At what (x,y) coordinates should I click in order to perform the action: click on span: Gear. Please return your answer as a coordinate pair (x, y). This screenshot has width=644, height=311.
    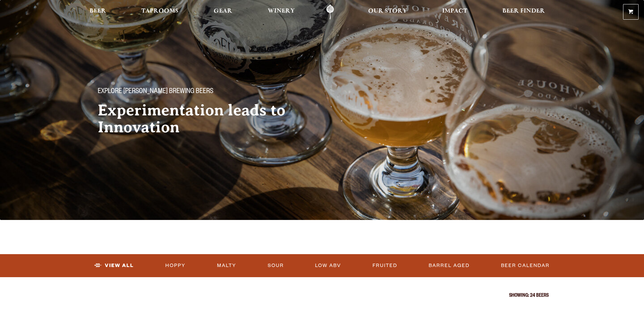
    Looking at the image, I should click on (223, 11).